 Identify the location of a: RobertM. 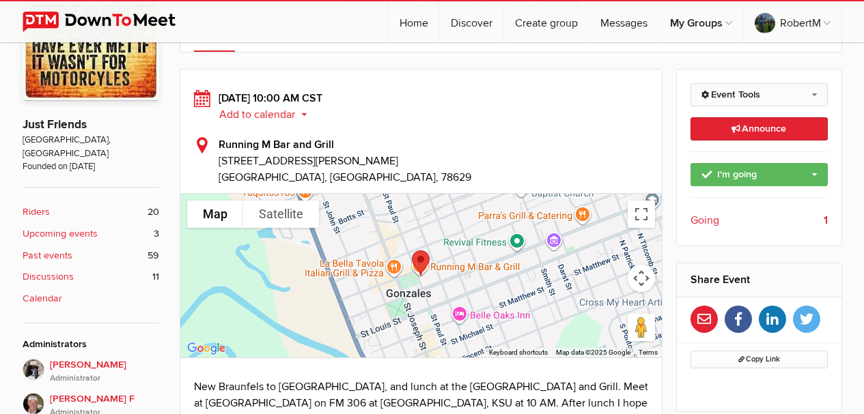
(792, 22).